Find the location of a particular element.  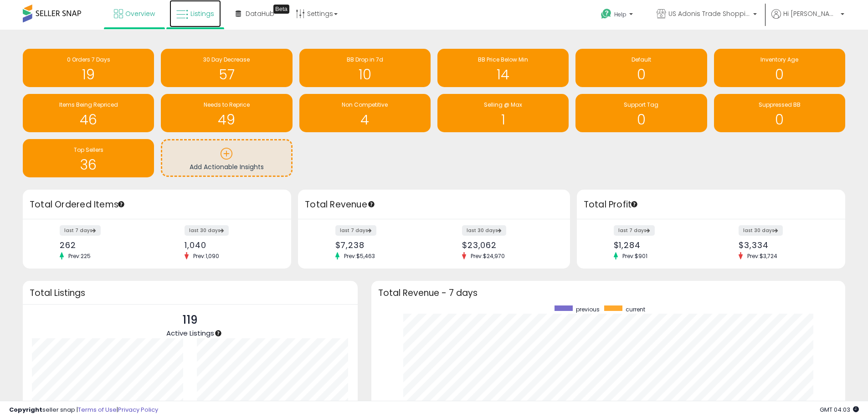

span: Items Being Repriced is located at coordinates (88, 105).